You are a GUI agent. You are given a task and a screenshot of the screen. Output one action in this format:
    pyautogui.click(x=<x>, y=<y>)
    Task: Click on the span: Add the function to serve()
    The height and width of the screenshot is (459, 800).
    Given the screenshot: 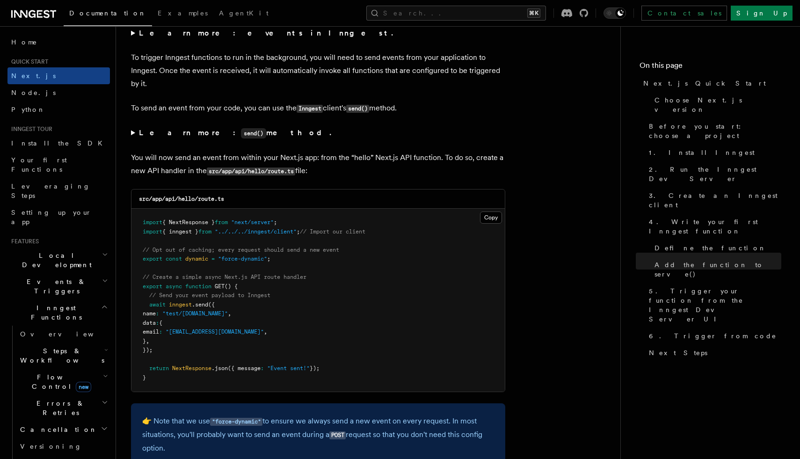 What is the action you would take?
    pyautogui.click(x=718, y=270)
    